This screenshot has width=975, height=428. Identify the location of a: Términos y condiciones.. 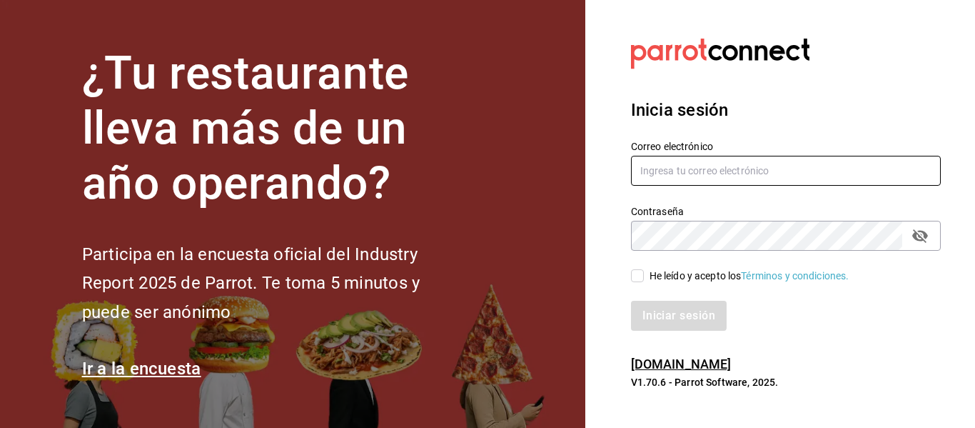
(795, 276).